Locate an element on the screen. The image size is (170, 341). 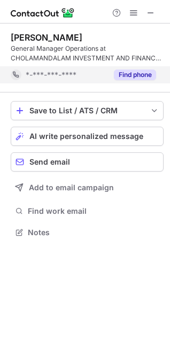
div: Save to List / ATS / CRM is located at coordinates (87, 111).